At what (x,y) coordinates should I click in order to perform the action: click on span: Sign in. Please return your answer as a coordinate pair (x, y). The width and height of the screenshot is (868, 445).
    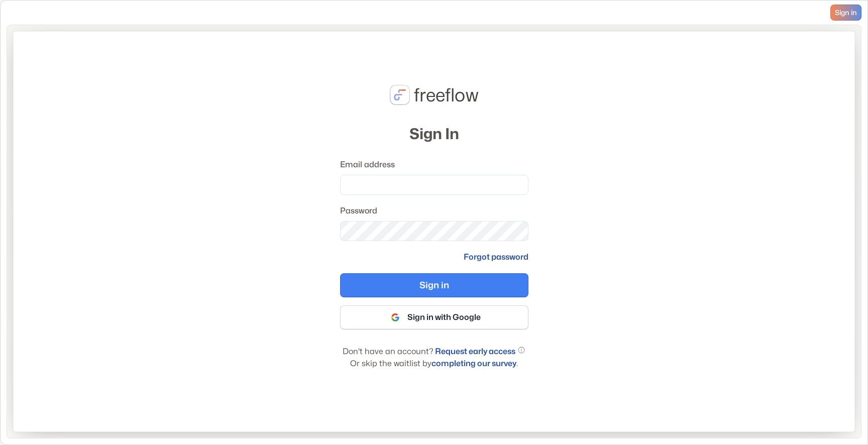
    Looking at the image, I should click on (846, 12).